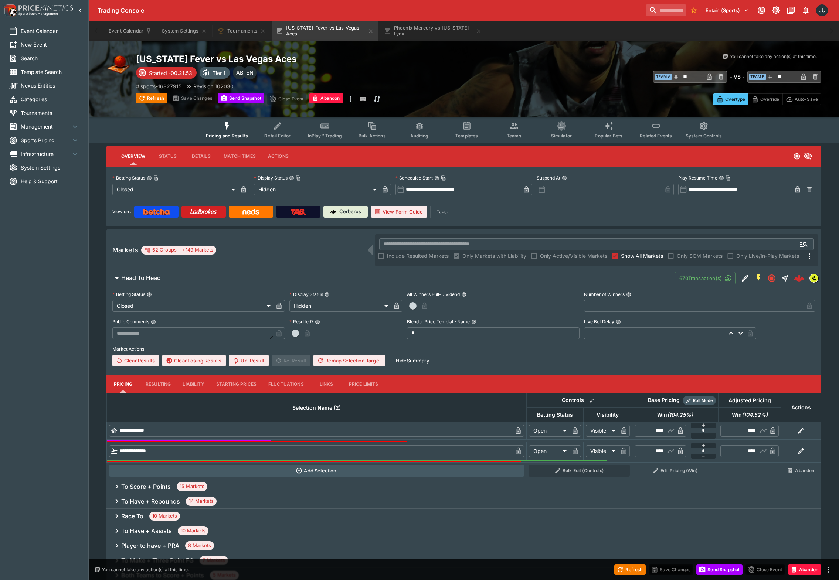  Describe the element at coordinates (278, 156) in the screenshot. I see `button: Actions` at that location.